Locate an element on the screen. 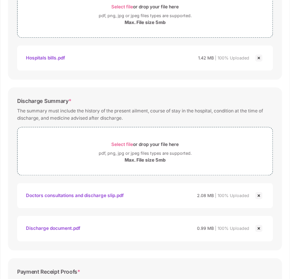  span: 2.08 MB is located at coordinates (205, 195).